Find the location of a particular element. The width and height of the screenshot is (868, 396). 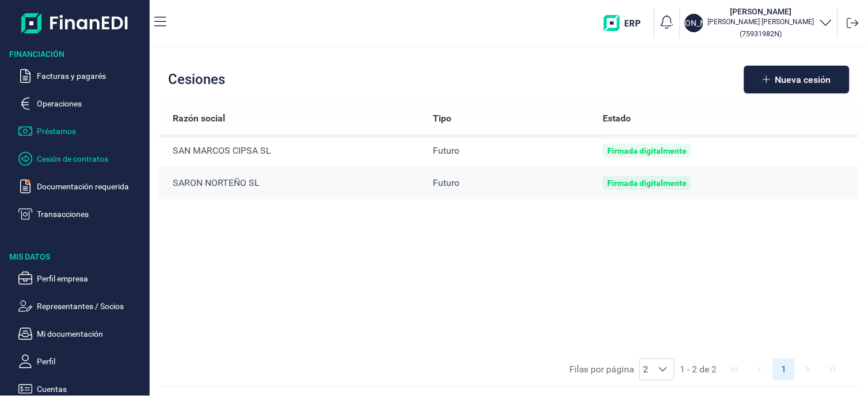

p: Cuentas is located at coordinates (91, 389).